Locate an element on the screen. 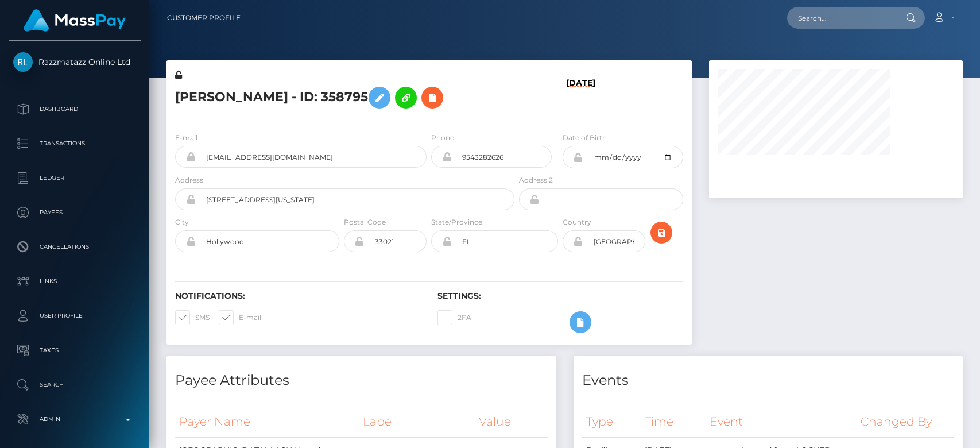 The image size is (980, 448). th: Payer Name is located at coordinates (267, 422).